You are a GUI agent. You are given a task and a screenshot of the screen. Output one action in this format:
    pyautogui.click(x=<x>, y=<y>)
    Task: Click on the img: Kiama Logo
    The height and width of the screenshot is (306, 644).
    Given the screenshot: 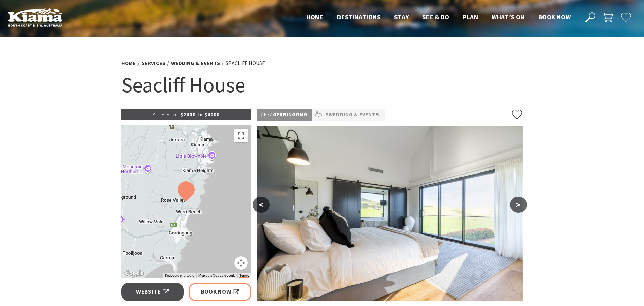 What is the action you would take?
    pyautogui.click(x=35, y=17)
    